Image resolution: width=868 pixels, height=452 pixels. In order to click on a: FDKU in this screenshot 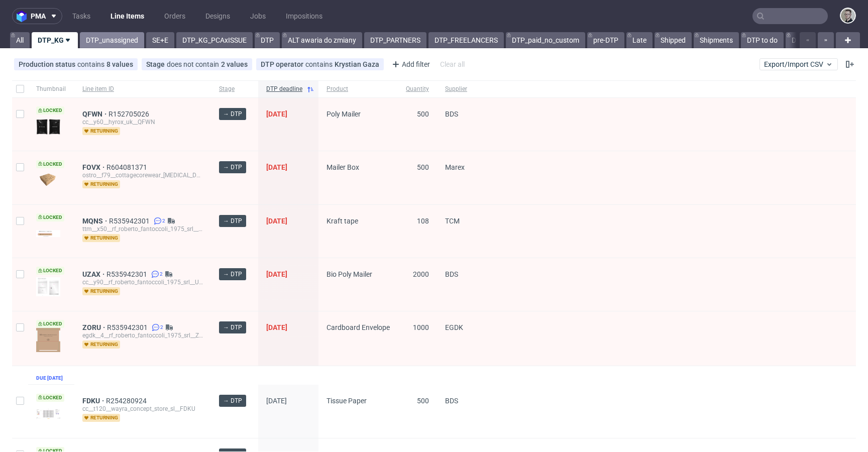, I will do `click(94, 400)`.